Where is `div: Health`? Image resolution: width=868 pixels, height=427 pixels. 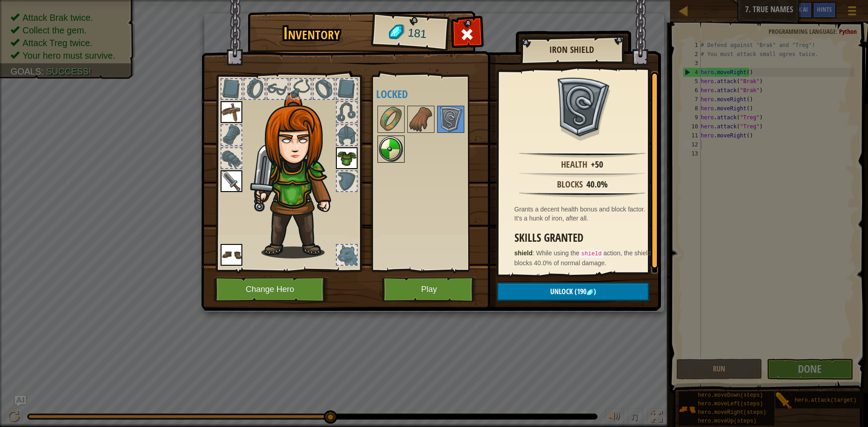 div: Health is located at coordinates (575, 164).